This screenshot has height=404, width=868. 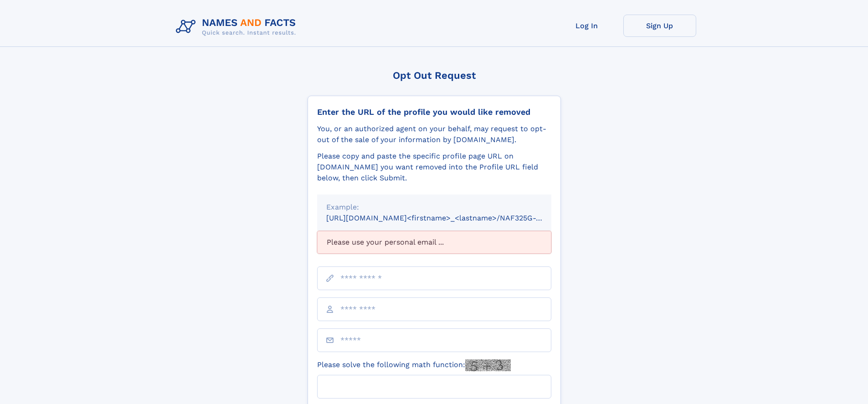 I want to click on div: You, or an authorized agent on your behalf, may request to opt-out of the sale of your informatio..., so click(x=434, y=134).